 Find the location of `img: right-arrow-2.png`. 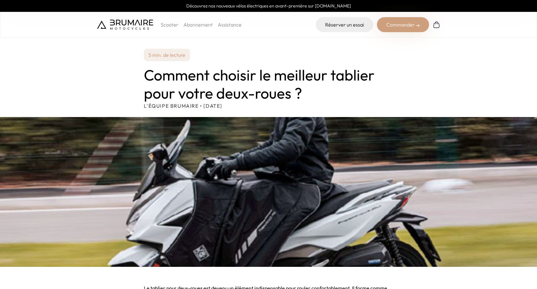

img: right-arrow-2.png is located at coordinates (418, 26).